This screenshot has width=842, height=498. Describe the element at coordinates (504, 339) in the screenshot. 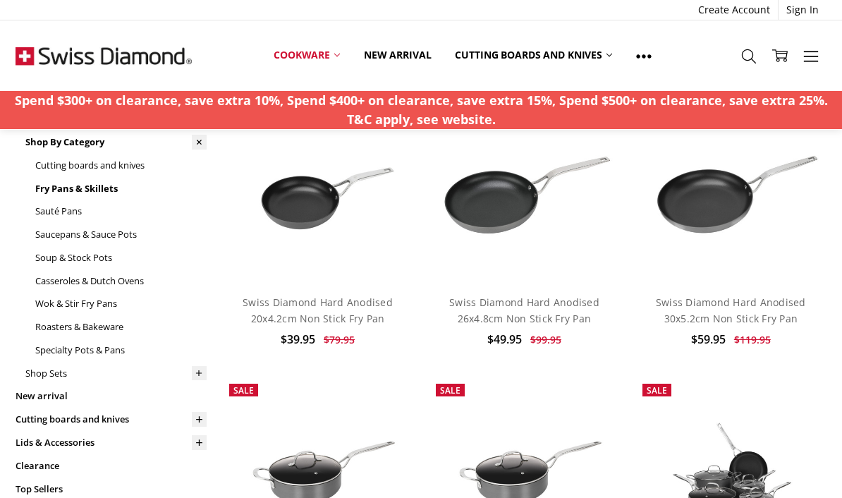

I see `span: $49.95` at that location.